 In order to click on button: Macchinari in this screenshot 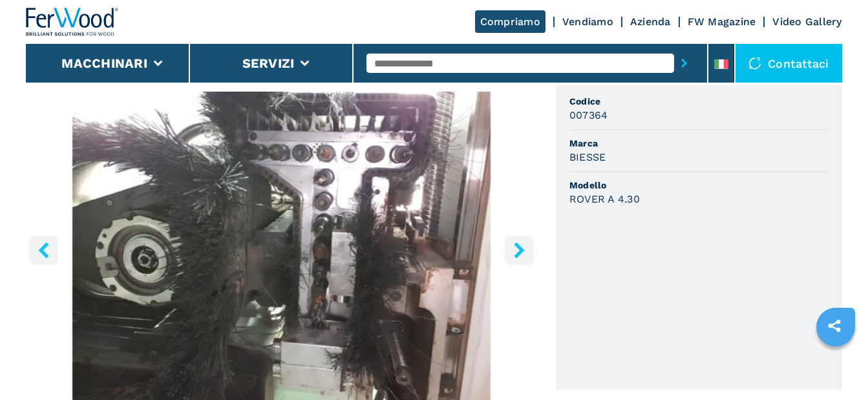, I will do `click(104, 63)`.